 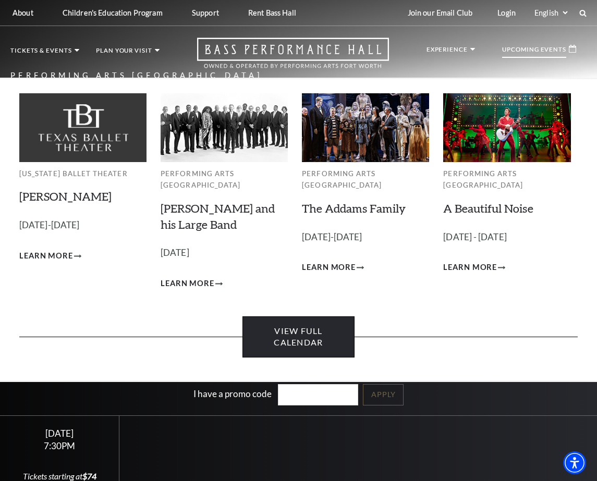 I want to click on div: Accessibility Menu, so click(x=574, y=463).